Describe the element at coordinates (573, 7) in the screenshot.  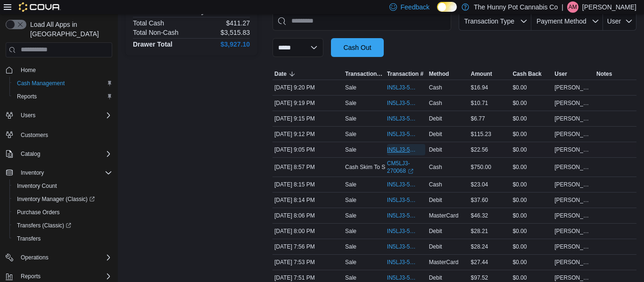
I see `span: AM` at that location.